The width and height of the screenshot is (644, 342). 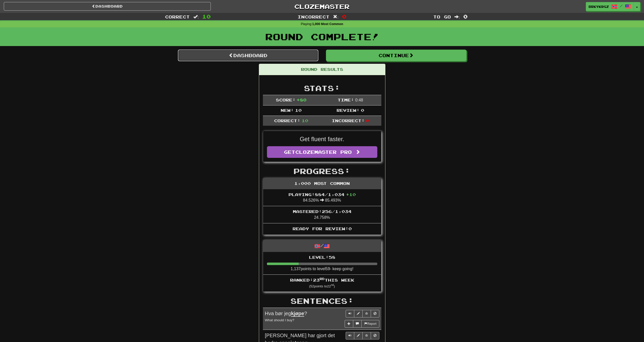 What do you see at coordinates (322, 183) in the screenshot?
I see `div: 1,000 Most Common` at bounding box center [322, 183].